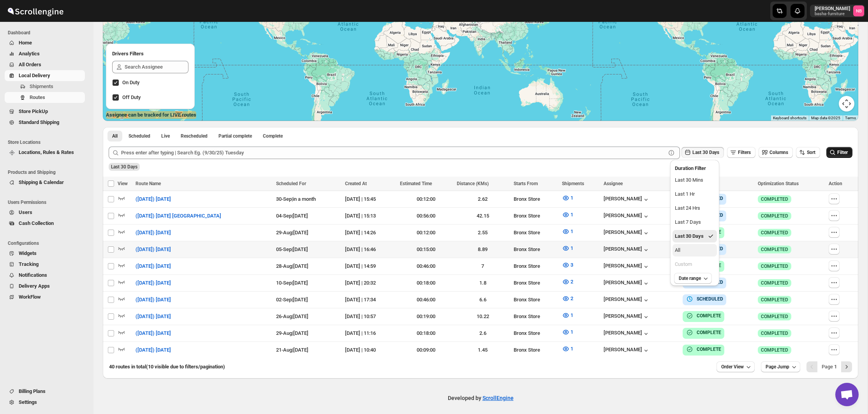 The image size is (868, 414). What do you see at coordinates (35, 75) in the screenshot?
I see `span: Local Delivery` at bounding box center [35, 75].